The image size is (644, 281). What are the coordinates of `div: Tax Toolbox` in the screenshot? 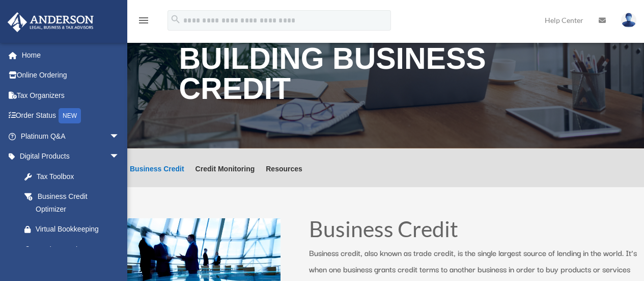 It's located at (79, 176).